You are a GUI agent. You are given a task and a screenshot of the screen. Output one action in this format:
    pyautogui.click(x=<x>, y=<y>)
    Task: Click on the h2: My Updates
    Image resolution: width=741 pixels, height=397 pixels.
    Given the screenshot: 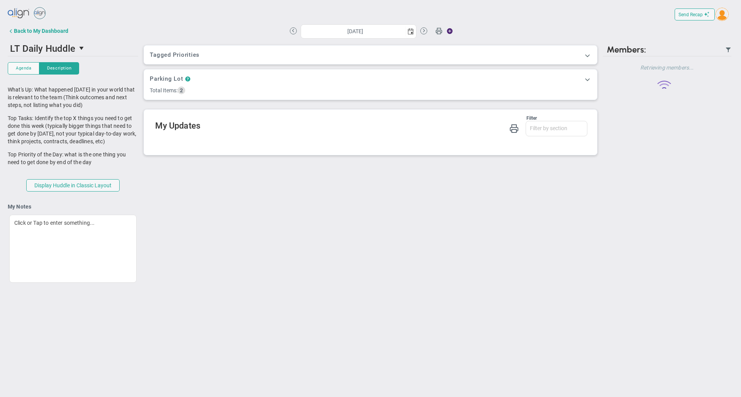 What is the action you would take?
    pyautogui.click(x=371, y=126)
    